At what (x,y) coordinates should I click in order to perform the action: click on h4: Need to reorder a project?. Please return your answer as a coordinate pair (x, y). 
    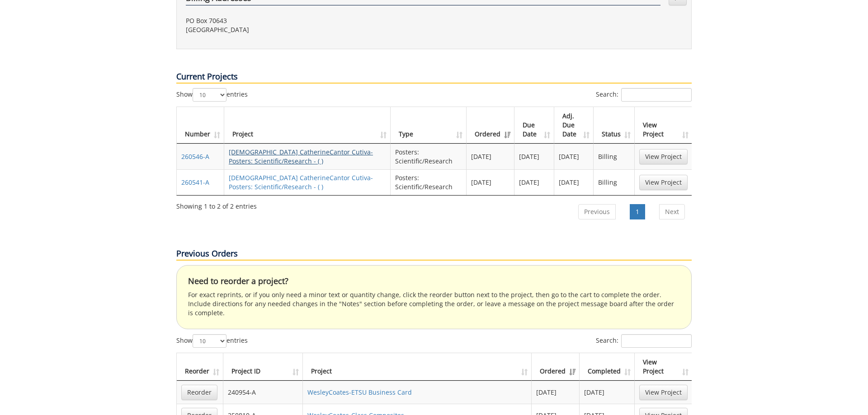
    Looking at the image, I should click on (434, 281).